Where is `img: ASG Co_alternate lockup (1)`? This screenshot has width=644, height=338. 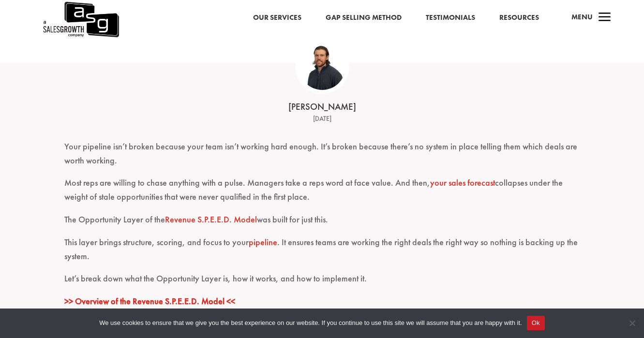 img: ASG Co_alternate lockup (1) is located at coordinates (322, 67).